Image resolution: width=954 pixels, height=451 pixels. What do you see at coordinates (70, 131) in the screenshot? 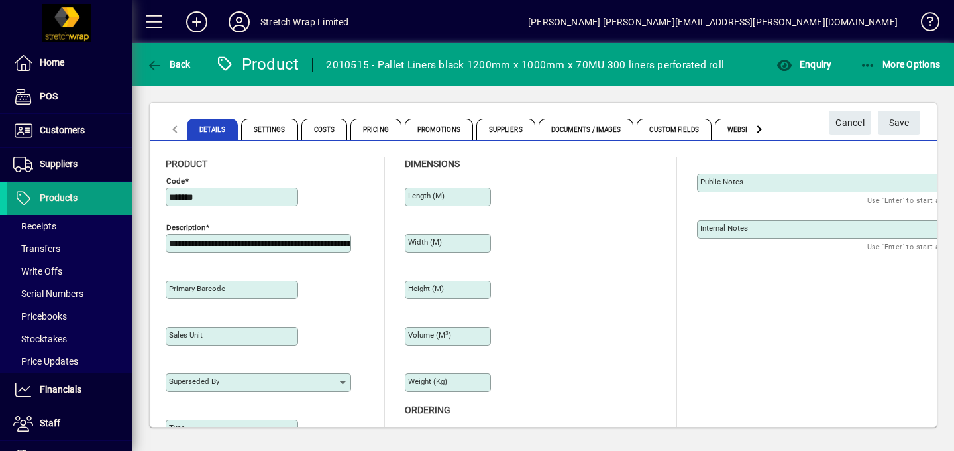
I see `a: Customers` at bounding box center [70, 131].